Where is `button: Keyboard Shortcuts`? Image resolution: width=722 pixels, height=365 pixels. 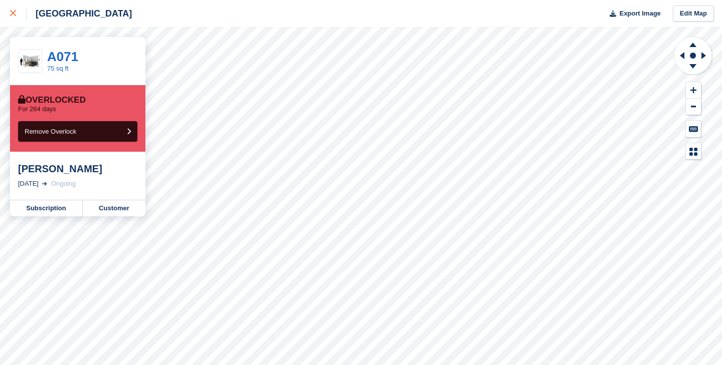
button: Keyboard Shortcuts is located at coordinates (693, 129).